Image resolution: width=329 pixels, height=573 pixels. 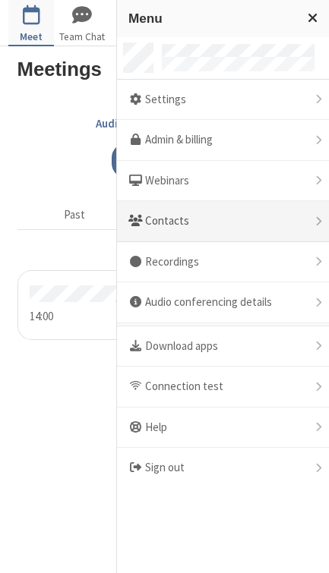 I want to click on span: Team Chat, so click(x=82, y=37).